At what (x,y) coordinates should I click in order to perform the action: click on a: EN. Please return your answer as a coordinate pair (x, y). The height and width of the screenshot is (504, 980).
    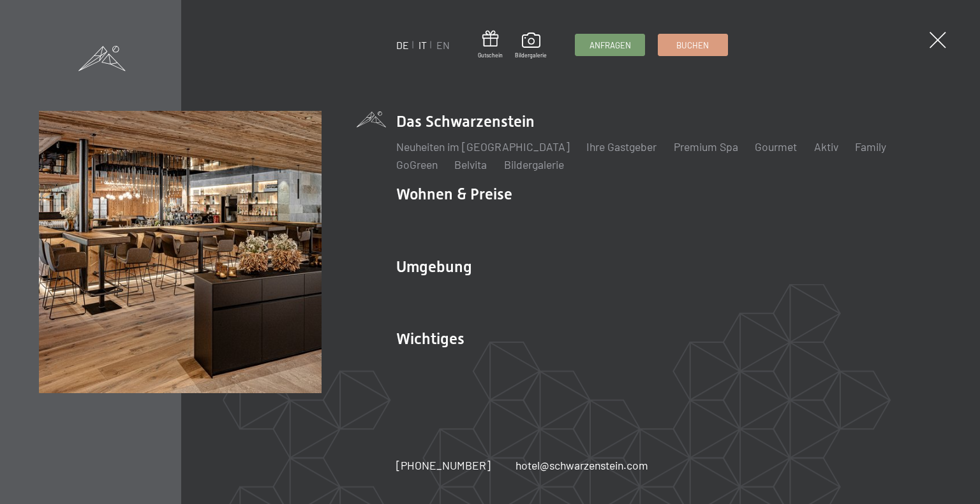
    Looking at the image, I should click on (443, 45).